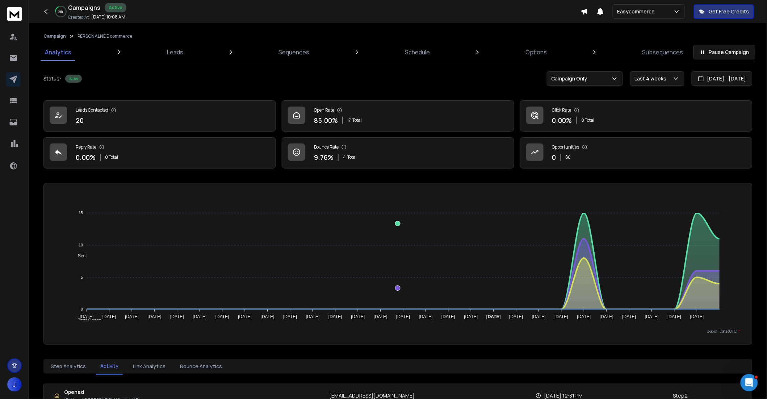 Image resolution: width=767 pixels, height=399 pixels. I want to click on span: 17, so click(349, 120).